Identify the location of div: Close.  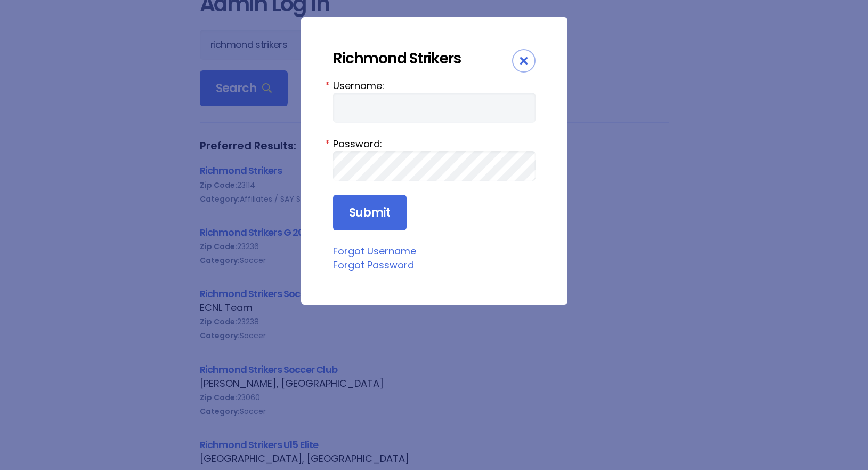
(524, 61).